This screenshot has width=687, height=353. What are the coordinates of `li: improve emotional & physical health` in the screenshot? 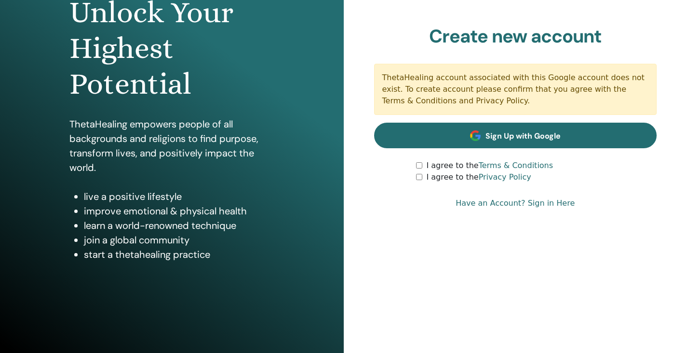 It's located at (179, 211).